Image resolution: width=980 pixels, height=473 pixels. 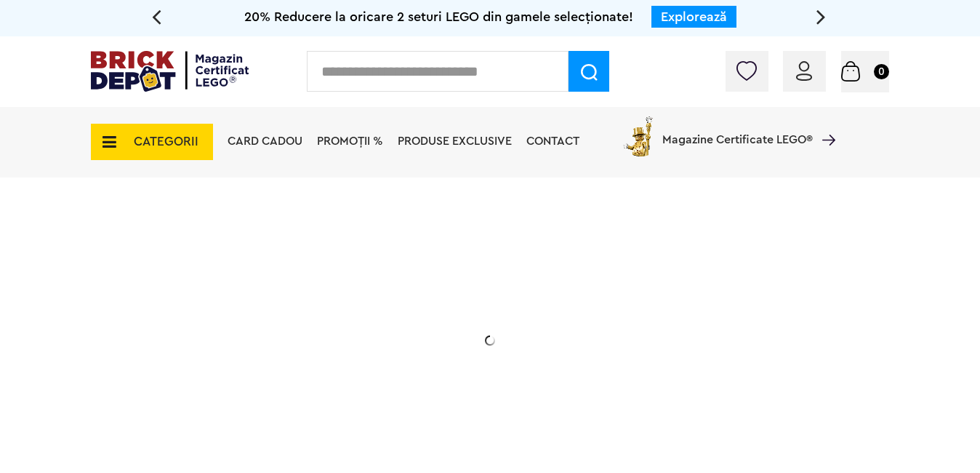 I want to click on small: 0, so click(x=881, y=71).